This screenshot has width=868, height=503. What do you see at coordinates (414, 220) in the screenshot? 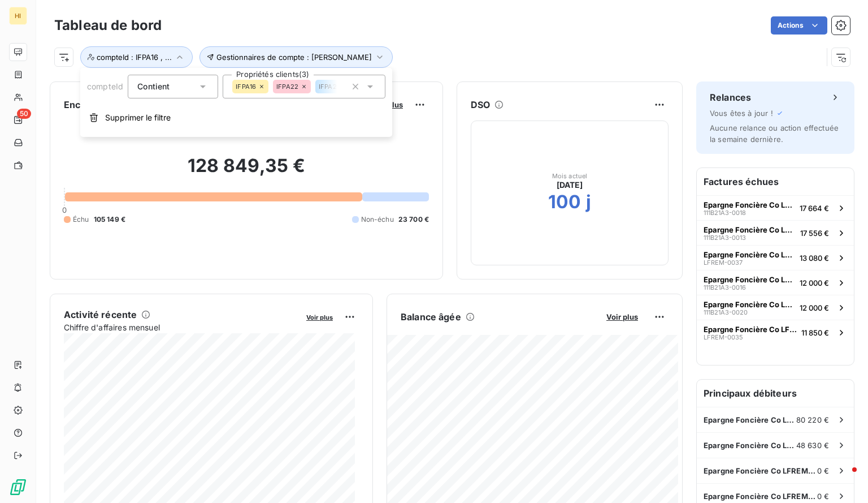
I see `span: 23 700 €` at bounding box center [414, 220].